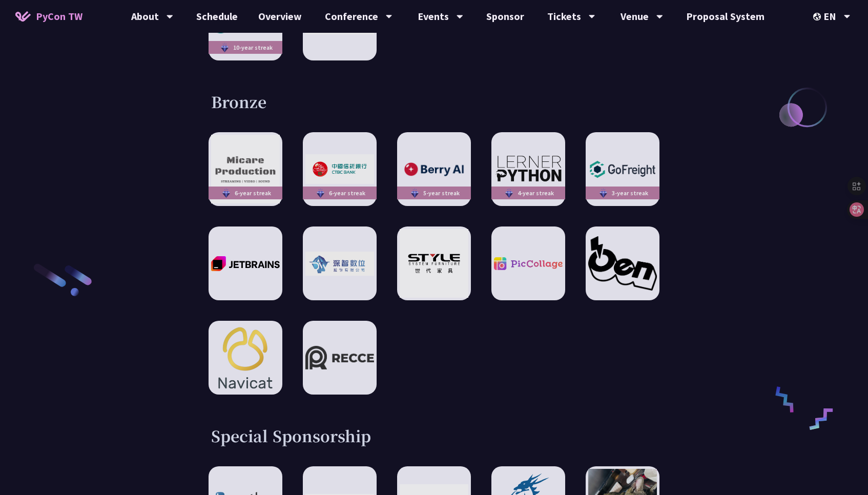 The image size is (868, 495). What do you see at coordinates (340, 169) in the screenshot?
I see `img: CTBC Bank` at bounding box center [340, 169].